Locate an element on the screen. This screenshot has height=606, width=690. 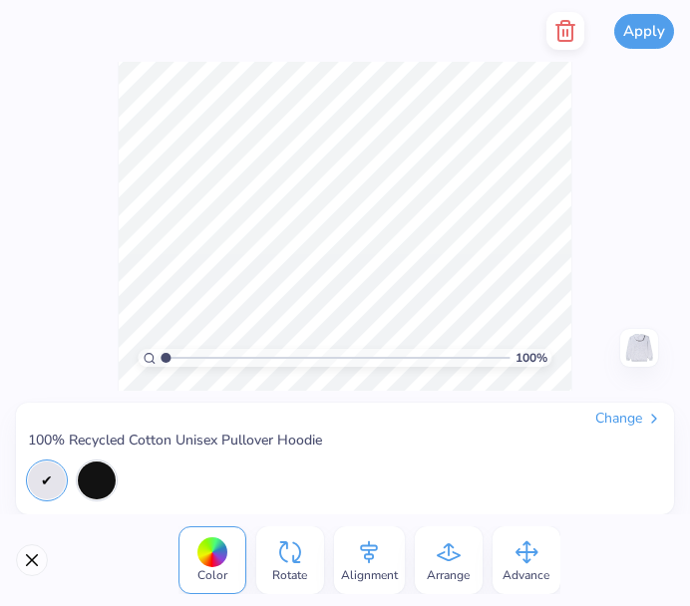
span: Alignment is located at coordinates (369, 575).